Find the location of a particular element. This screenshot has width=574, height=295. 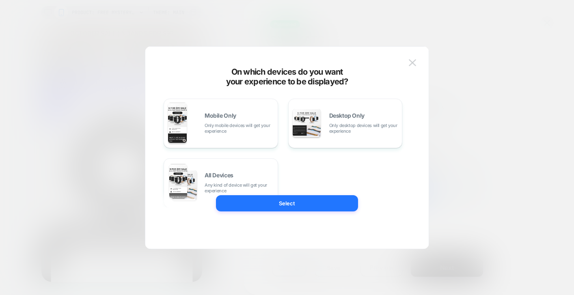

span: Only mobile devices will get your experience is located at coordinates (239, 128).